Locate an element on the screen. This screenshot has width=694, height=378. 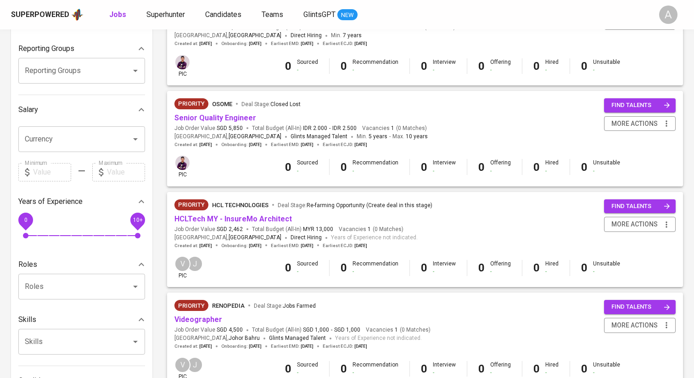
span: IDR 2.000 is located at coordinates (315, 128).